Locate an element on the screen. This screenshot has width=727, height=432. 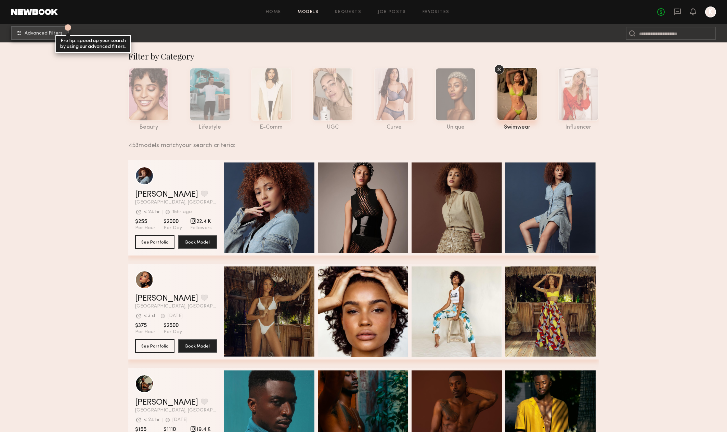
span: Followers is located at coordinates (201, 228).